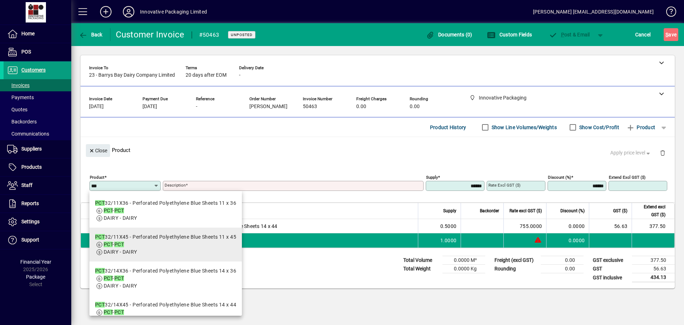 Image resolution: width=684 pixels, height=325 pixels. Describe the element at coordinates (166, 203) in the screenshot. I see `div: 32/11X36 - Perforated Polyethylene Blue Sheets 11 x 36` at that location.